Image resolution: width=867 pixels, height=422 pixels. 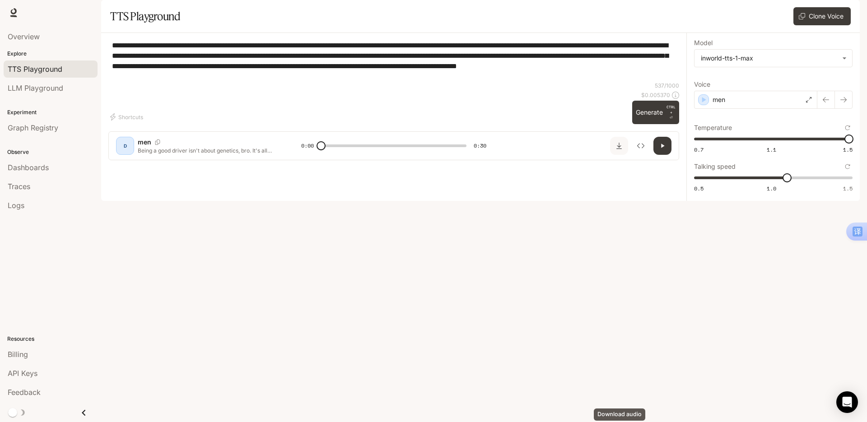 I want to click on p: CTRL +, so click(x=671, y=110).